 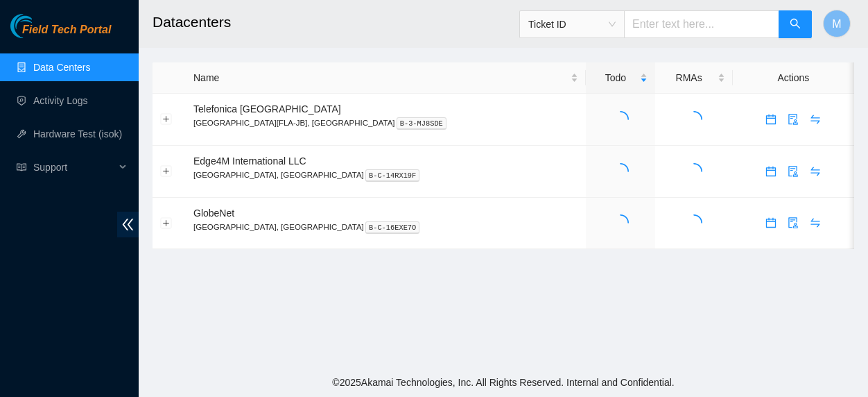 I want to click on input: Enter text here..., so click(x=702, y=24).